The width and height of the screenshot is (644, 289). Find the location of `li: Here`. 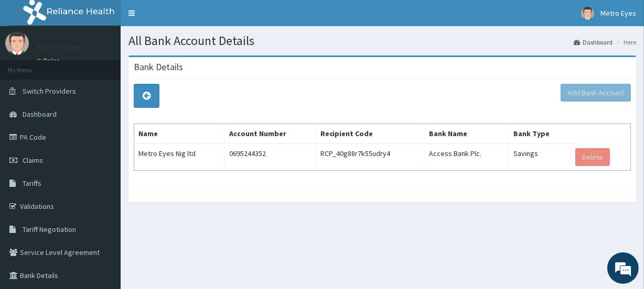

li: Here is located at coordinates (625, 42).